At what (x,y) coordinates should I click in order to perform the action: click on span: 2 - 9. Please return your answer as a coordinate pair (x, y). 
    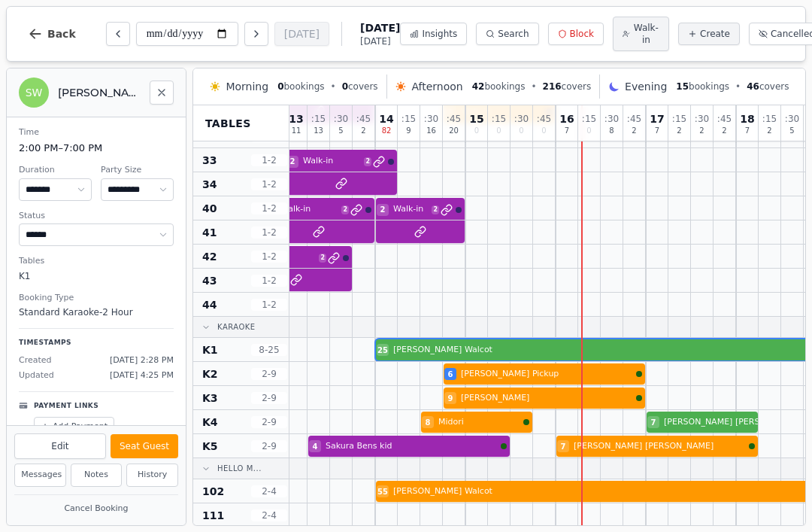
    Looking at the image, I should click on (269, 422).